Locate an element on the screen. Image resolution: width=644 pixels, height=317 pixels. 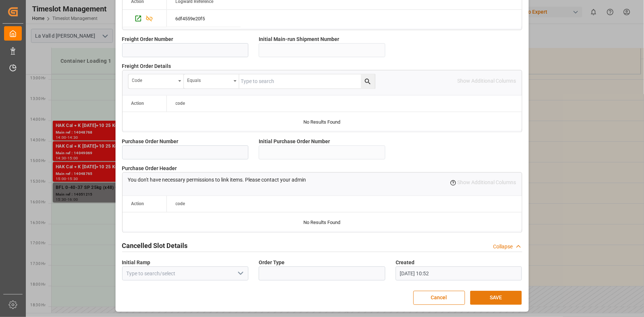
span: Initial Ramp is located at coordinates (136, 262).